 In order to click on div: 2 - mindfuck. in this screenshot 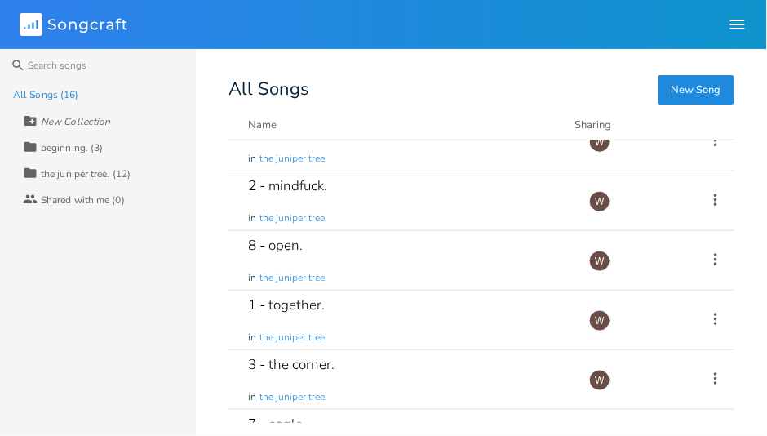, I will do `click(287, 185)`.